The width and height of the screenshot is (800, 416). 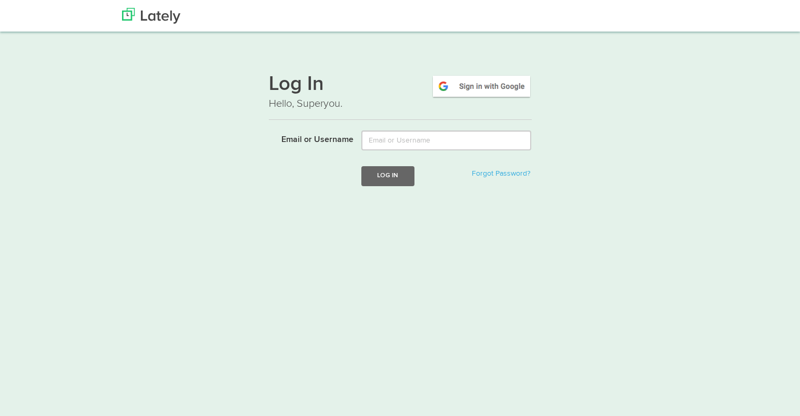 I want to click on button: Log In, so click(x=388, y=176).